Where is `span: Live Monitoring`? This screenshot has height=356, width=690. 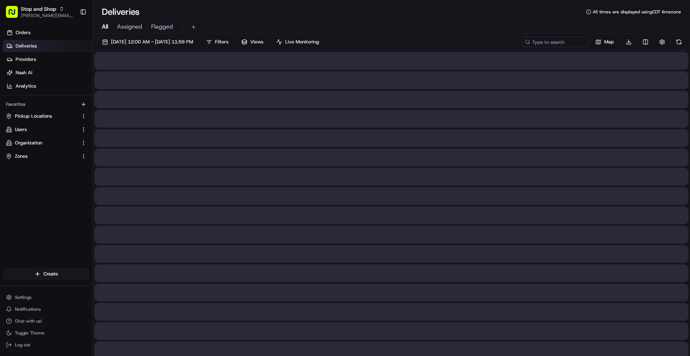
span: Live Monitoring is located at coordinates (302, 42).